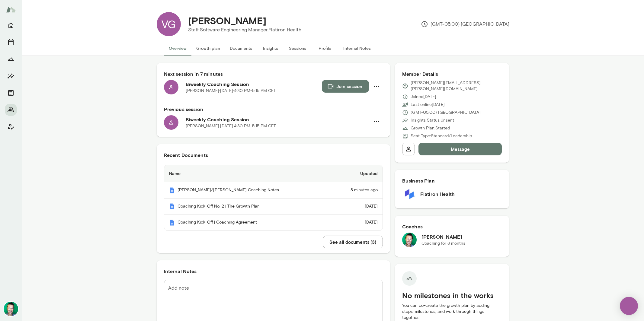  Describe the element at coordinates (345, 86) in the screenshot. I see `button: Join session` at that location.